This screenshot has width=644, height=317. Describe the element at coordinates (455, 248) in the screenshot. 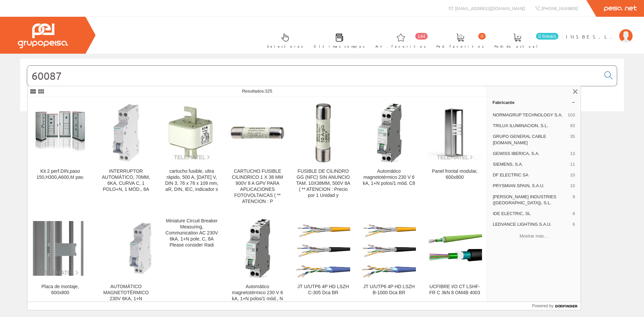

I see `img: UCFIBRE I/O CT LSHF-FR C 3kN 8 OM4B 4003` at that location.